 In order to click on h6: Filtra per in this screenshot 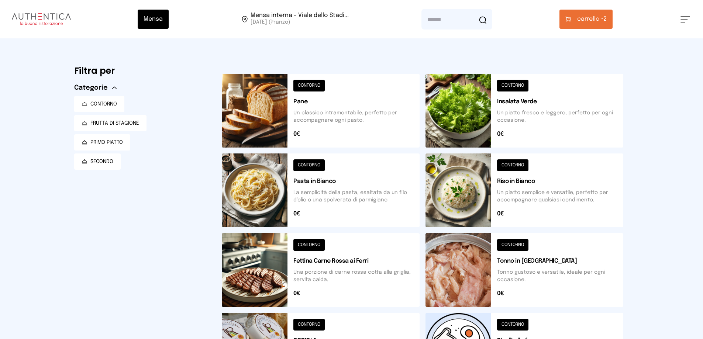, I will do `click(142, 71)`.